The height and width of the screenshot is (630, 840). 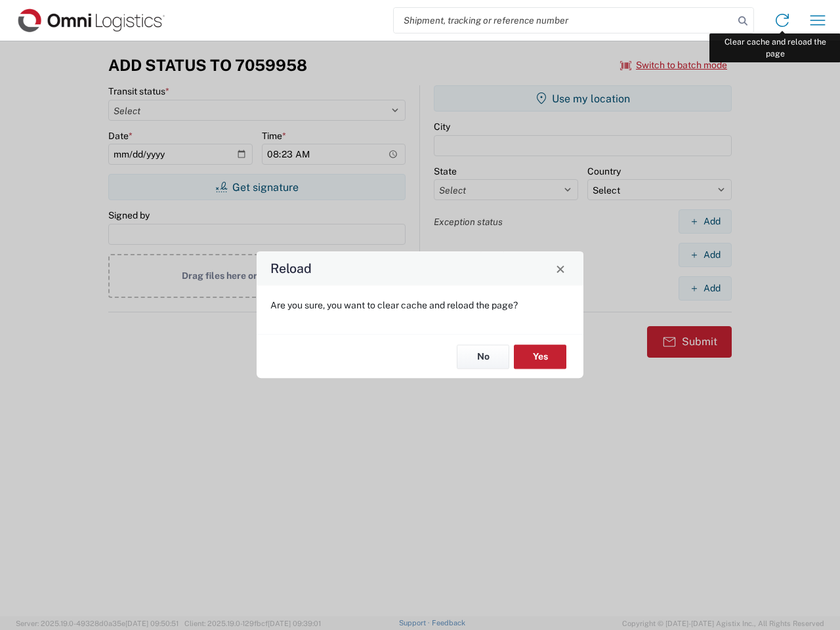 What do you see at coordinates (291, 268) in the screenshot?
I see `h4: Reload` at bounding box center [291, 268].